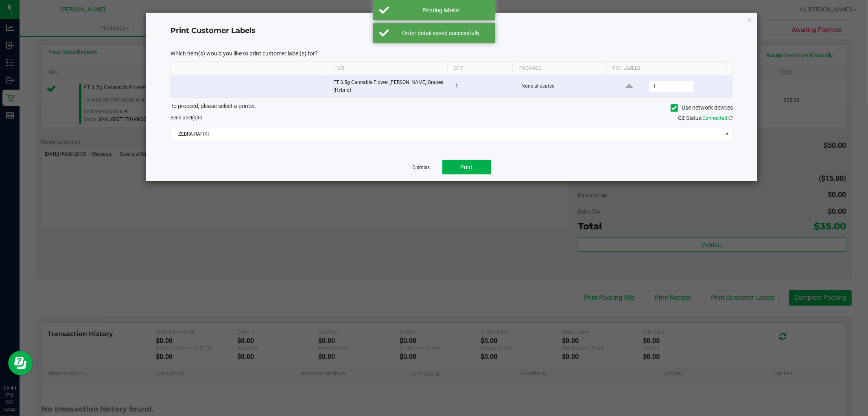 The height and width of the screenshot is (416, 868). Describe the element at coordinates (467, 167) in the screenshot. I see `span: Print` at that location.